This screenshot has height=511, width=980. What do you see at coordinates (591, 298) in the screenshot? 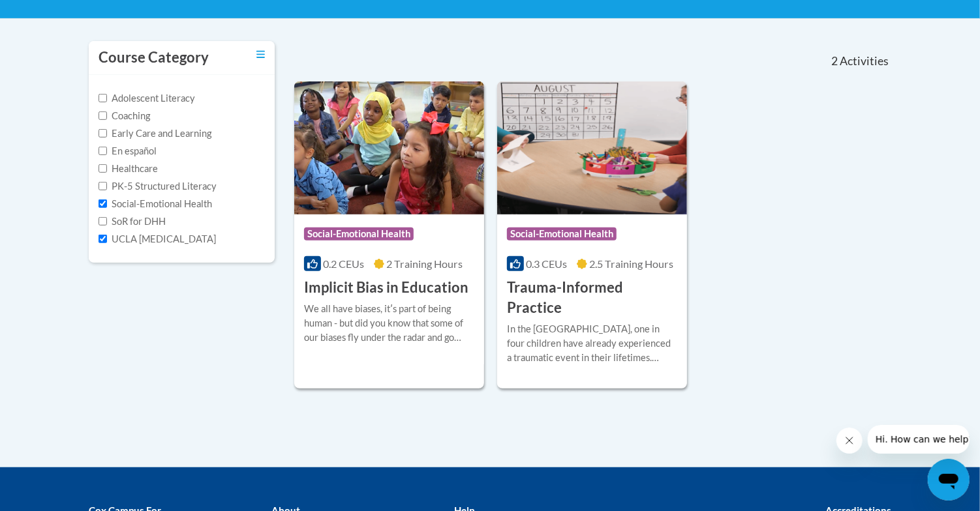
I see `h3: Trauma-Informed Practice` at bounding box center [591, 298].